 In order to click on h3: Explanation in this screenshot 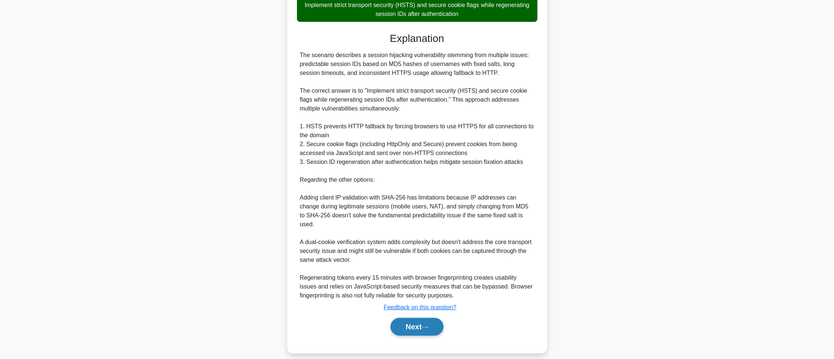, I will do `click(417, 39)`.